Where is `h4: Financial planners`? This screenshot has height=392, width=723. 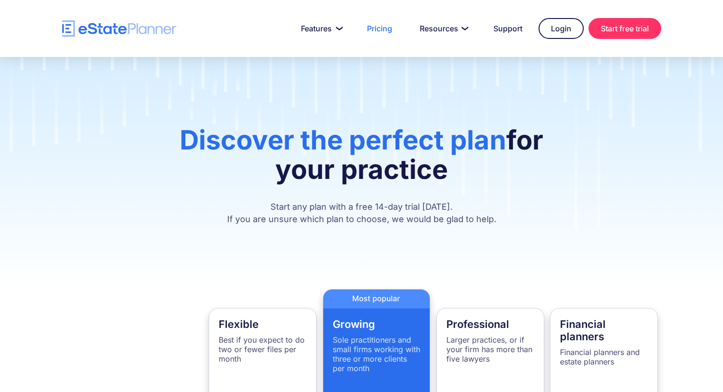 h4: Financial planners is located at coordinates (603, 331).